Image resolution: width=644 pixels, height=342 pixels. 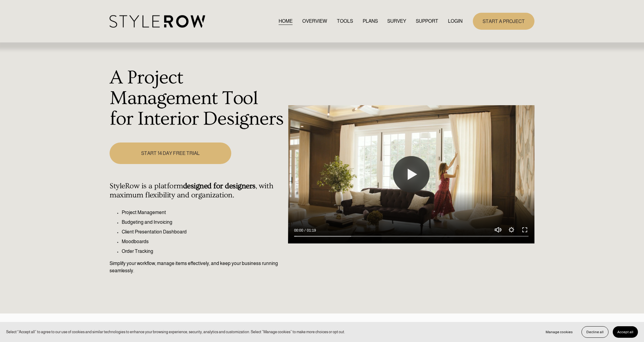 What do you see at coordinates (595, 332) in the screenshot?
I see `span: Decline all` at bounding box center [595, 332].